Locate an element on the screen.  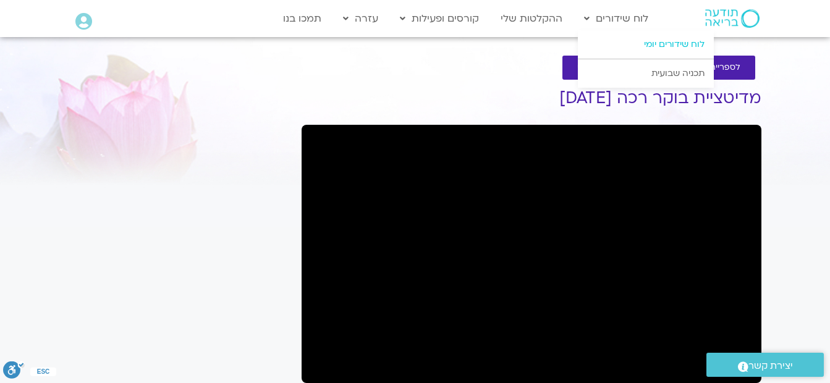
a: יצירת קשר is located at coordinates (765, 365).